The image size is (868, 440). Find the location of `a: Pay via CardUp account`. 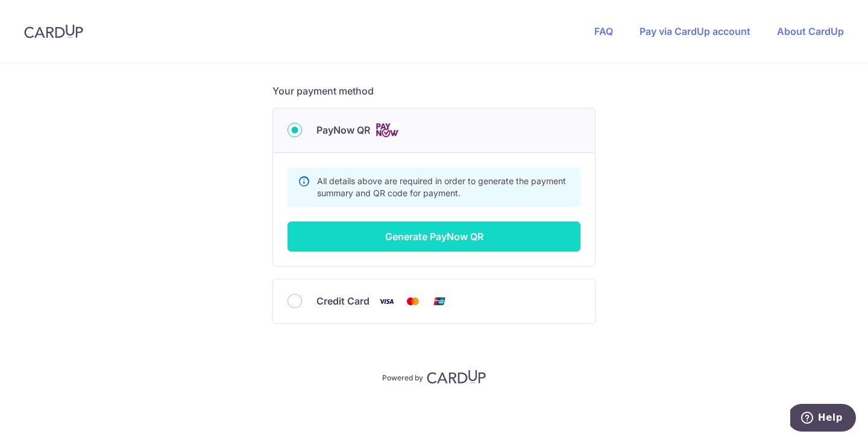

a: Pay via CardUp account is located at coordinates (695, 31).